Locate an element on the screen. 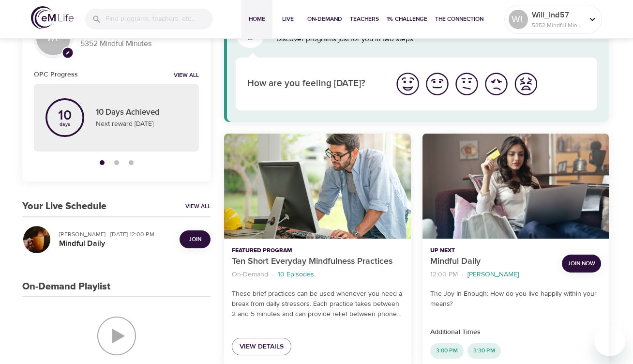  p: Discover programs just for you in two steps is located at coordinates (436, 39).